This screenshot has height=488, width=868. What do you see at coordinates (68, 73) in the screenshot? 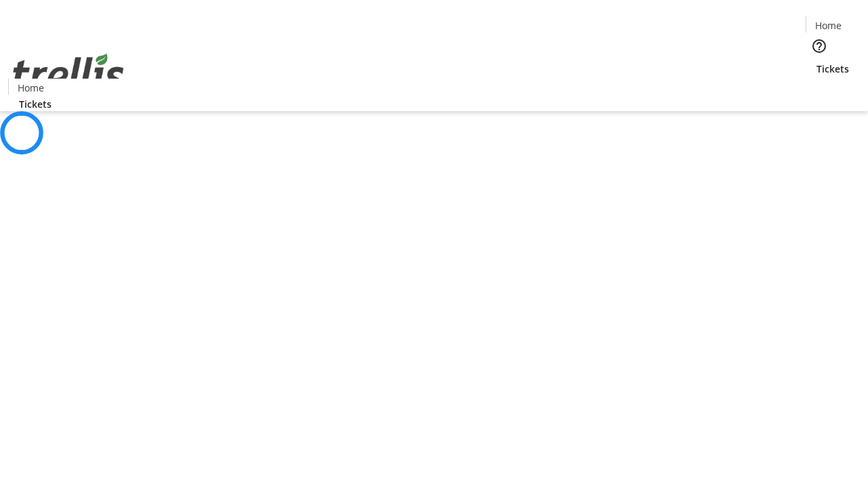
I see `img: Orient E2E Organization ELzzEJYDvm's Logo` at bounding box center [68, 73].